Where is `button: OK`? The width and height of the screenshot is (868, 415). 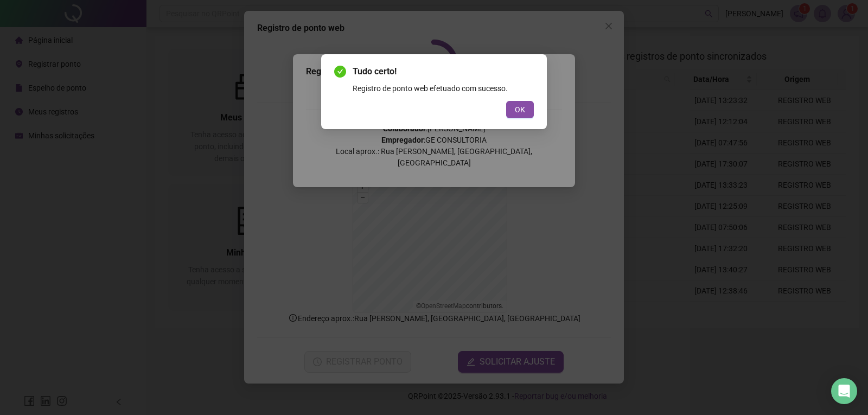
button: OK is located at coordinates (519, 110).